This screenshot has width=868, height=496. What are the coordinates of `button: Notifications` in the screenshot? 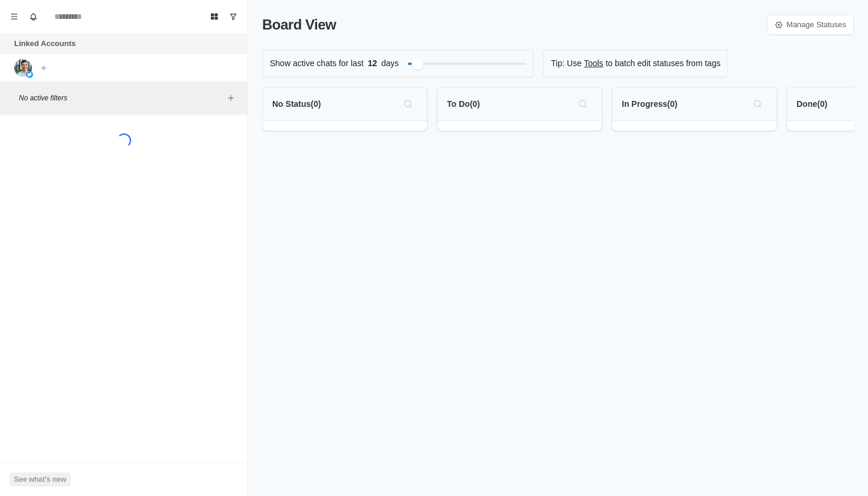 It's located at (33, 17).